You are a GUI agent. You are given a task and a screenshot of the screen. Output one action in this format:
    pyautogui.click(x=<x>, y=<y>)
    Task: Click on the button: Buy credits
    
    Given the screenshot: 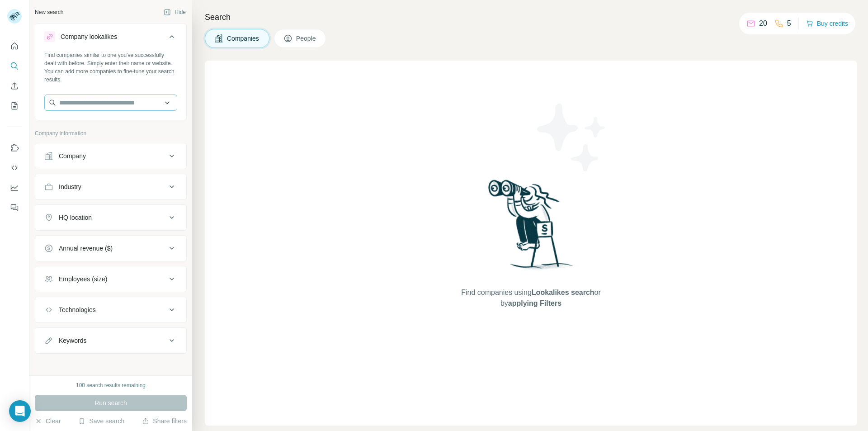 What is the action you would take?
    pyautogui.click(x=827, y=24)
    